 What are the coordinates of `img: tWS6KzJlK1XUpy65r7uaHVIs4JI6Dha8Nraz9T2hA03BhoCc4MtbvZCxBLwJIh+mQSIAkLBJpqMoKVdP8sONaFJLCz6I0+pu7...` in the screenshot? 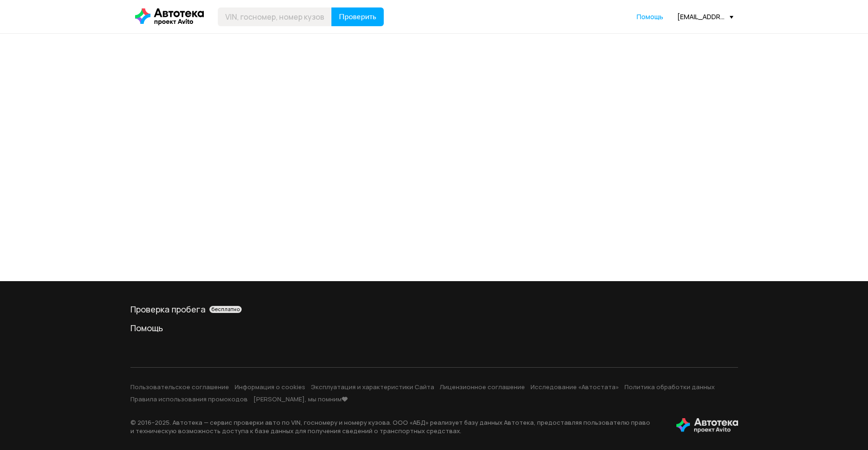 It's located at (708, 425).